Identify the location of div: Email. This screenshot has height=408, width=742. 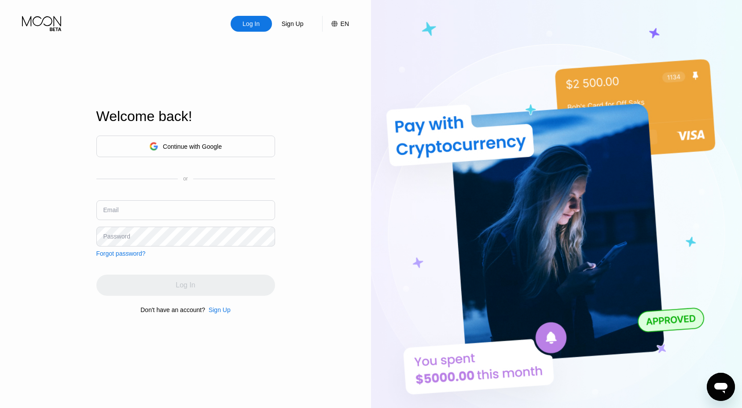
(111, 210).